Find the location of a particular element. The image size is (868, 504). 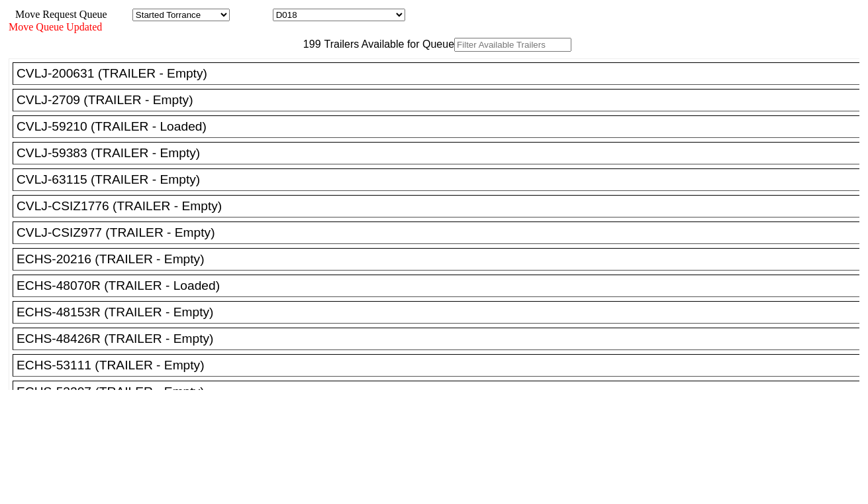

div: ECHS-48153R (TRAILER - Empty) is located at coordinates (442, 312).